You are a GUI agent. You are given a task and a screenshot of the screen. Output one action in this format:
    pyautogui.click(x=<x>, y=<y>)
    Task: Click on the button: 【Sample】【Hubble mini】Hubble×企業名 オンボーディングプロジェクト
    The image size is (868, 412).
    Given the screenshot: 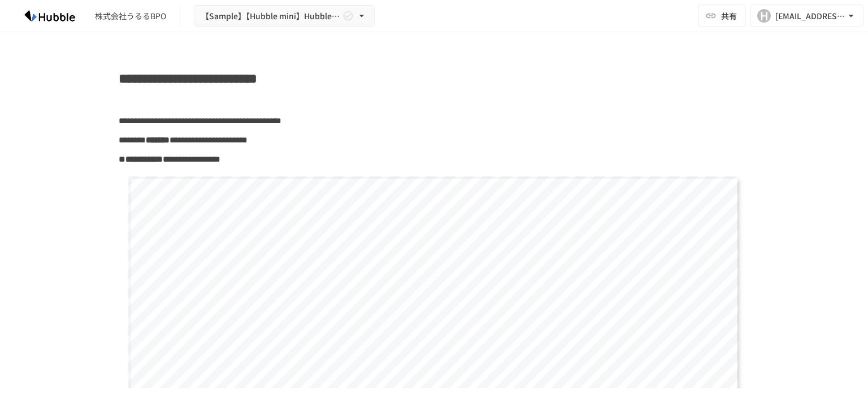 What is the action you would take?
    pyautogui.click(x=284, y=16)
    